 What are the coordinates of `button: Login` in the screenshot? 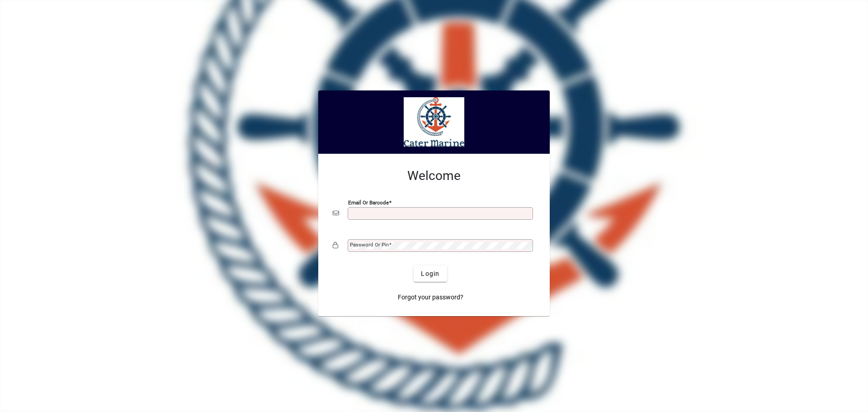 It's located at (430, 273).